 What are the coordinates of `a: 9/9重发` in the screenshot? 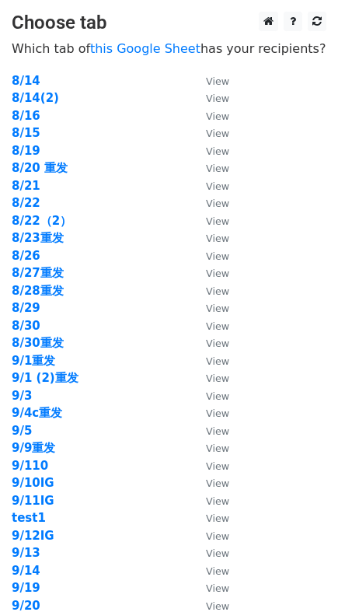 It's located at (33, 448).